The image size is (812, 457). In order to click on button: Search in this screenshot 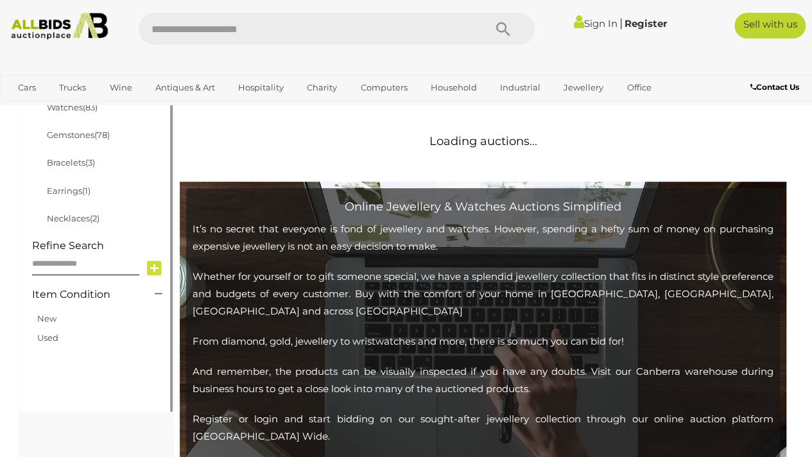, I will do `click(503, 29)`.